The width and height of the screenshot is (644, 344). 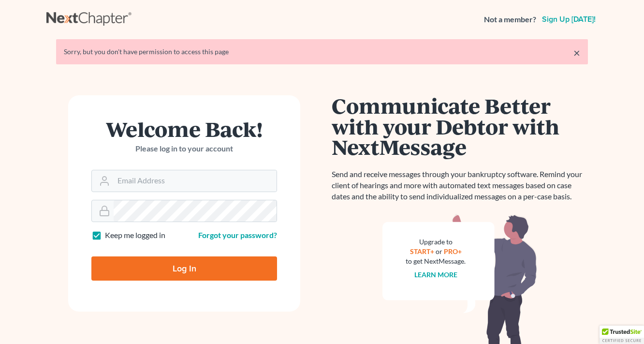 What do you see at coordinates (184, 268) in the screenshot?
I see `input: Log In` at bounding box center [184, 268].